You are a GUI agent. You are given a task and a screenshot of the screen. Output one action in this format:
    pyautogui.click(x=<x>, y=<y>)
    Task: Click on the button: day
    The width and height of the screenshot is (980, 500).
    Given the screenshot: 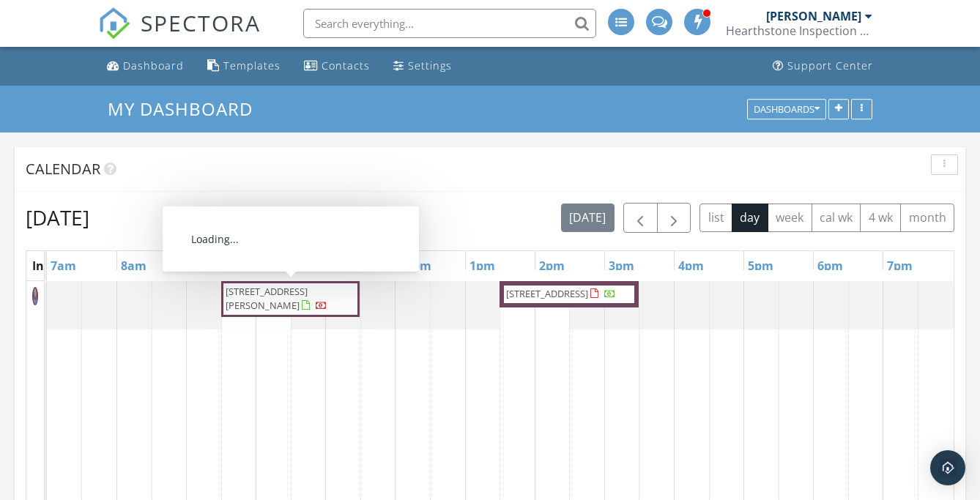 What is the action you would take?
    pyautogui.click(x=750, y=218)
    